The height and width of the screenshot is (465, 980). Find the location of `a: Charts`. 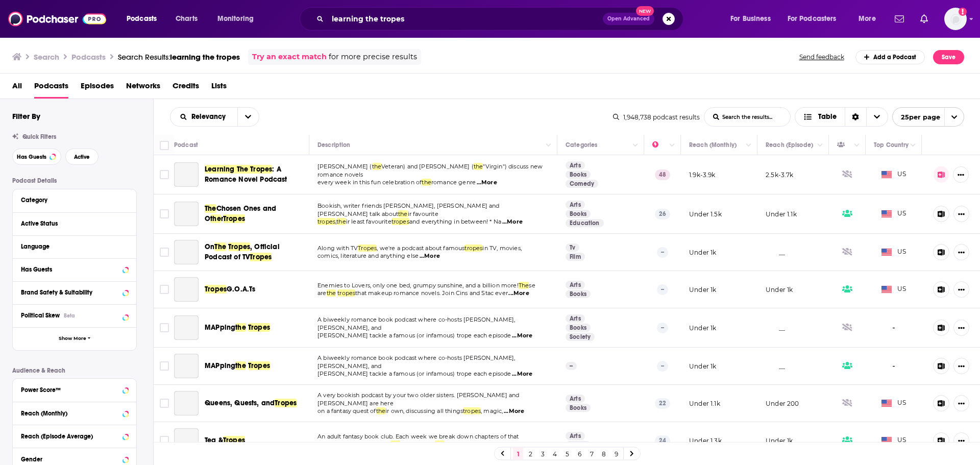

a: Charts is located at coordinates (186, 19).